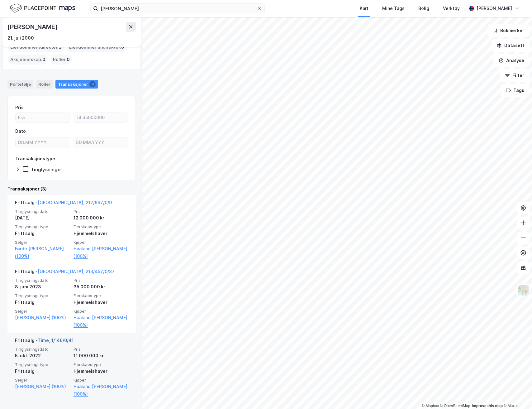 This screenshot has width=532, height=409. Describe the element at coordinates (511, 46) in the screenshot. I see `button: Datasett` at that location.